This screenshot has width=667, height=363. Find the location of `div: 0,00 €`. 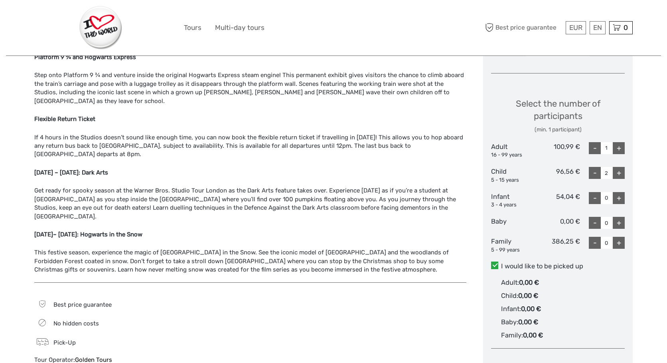

div: 0,00 € is located at coordinates (558, 223).